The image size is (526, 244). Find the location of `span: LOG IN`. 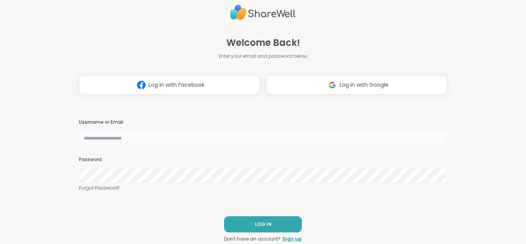

span: LOG IN is located at coordinates (263, 224).